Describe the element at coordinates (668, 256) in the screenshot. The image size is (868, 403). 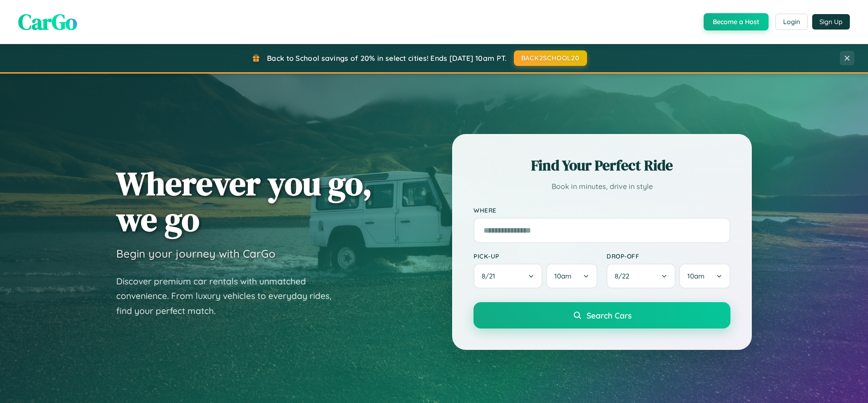
I see `label: Drop-off` at that location.